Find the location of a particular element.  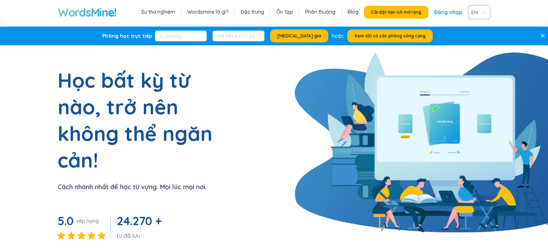

a: Đặc trưng is located at coordinates (252, 12).